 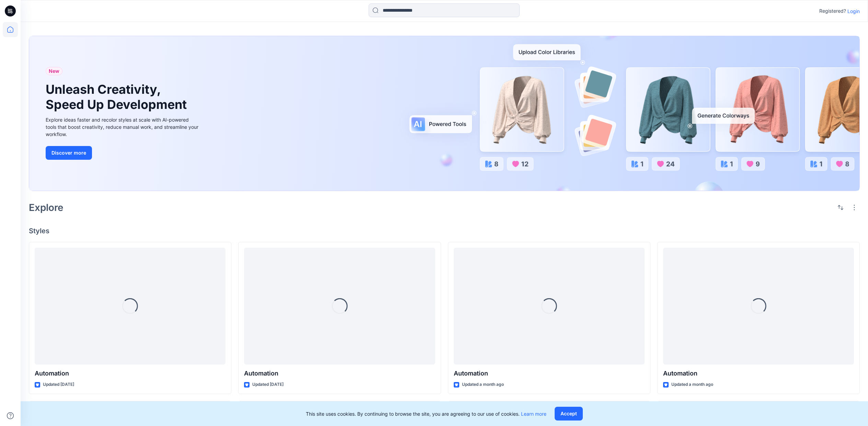 I want to click on p: This site uses cookies. By continuing to browse the site, you are agreeing to our use of cookies., so click(x=426, y=414).